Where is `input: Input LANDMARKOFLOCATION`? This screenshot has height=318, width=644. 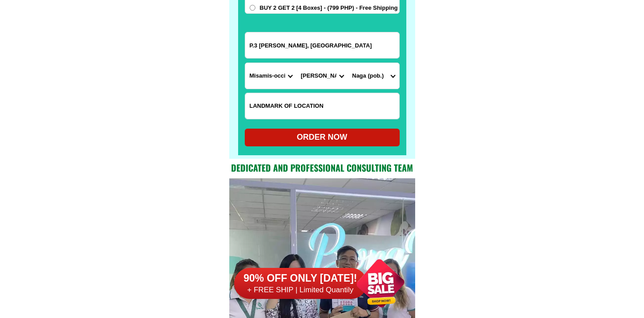 input: Input LANDMARKOFLOCATION is located at coordinates (322, 106).